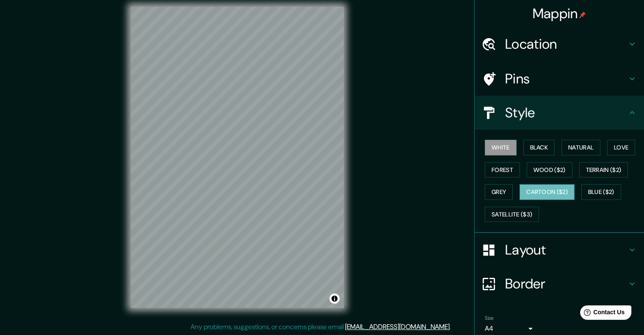 This screenshot has height=335, width=644. Describe the element at coordinates (566, 284) in the screenshot. I see `h4: Border` at that location.